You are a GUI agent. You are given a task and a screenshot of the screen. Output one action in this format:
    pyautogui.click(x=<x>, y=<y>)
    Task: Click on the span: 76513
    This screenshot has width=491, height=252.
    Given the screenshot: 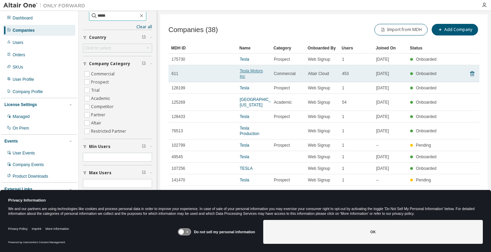 What is the action you would take?
    pyautogui.click(x=177, y=131)
    